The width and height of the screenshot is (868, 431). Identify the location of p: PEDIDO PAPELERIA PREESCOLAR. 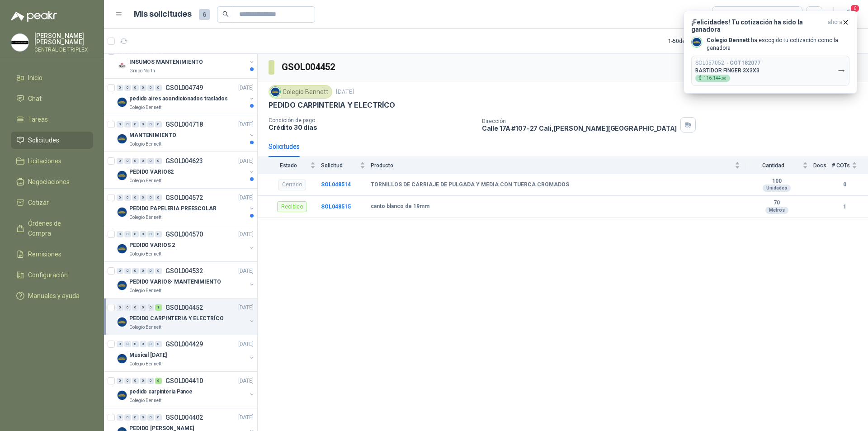
(173, 208).